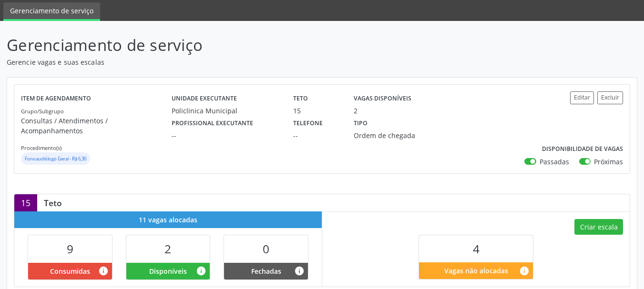 The width and height of the screenshot is (644, 289). I want to click on button: Criar escala, so click(599, 227).